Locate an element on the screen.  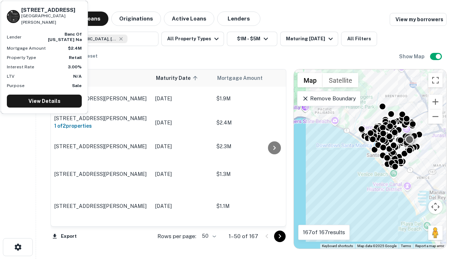
span: Map data ©2025 Google is located at coordinates (377, 246).